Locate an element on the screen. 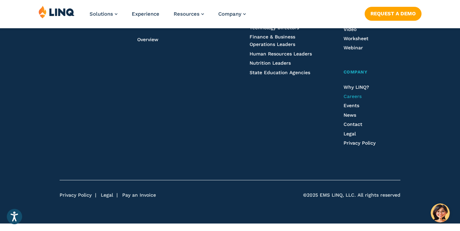 The width and height of the screenshot is (460, 231). a: Resources is located at coordinates (189, 14).